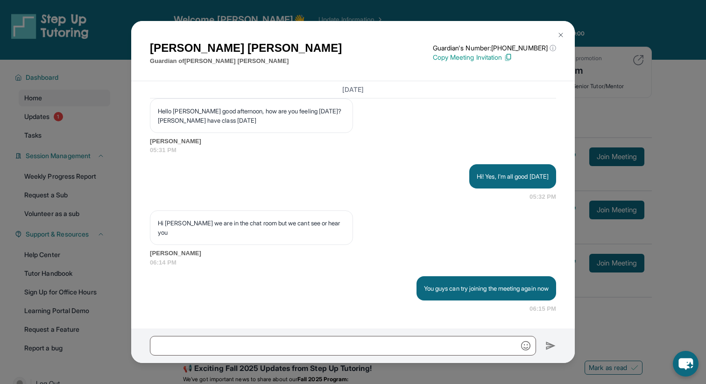 This screenshot has height=384, width=706. What do you see at coordinates (561, 35) in the screenshot?
I see `img: Close Icon` at bounding box center [561, 35].